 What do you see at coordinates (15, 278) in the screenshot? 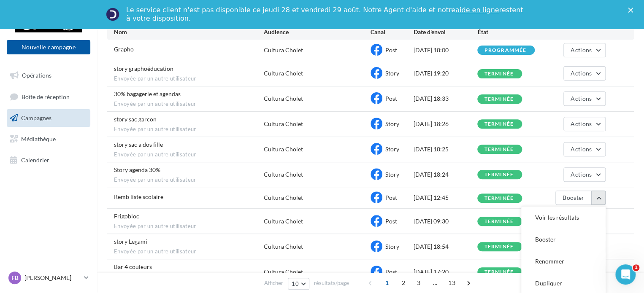
I see `span: FB` at bounding box center [15, 278].